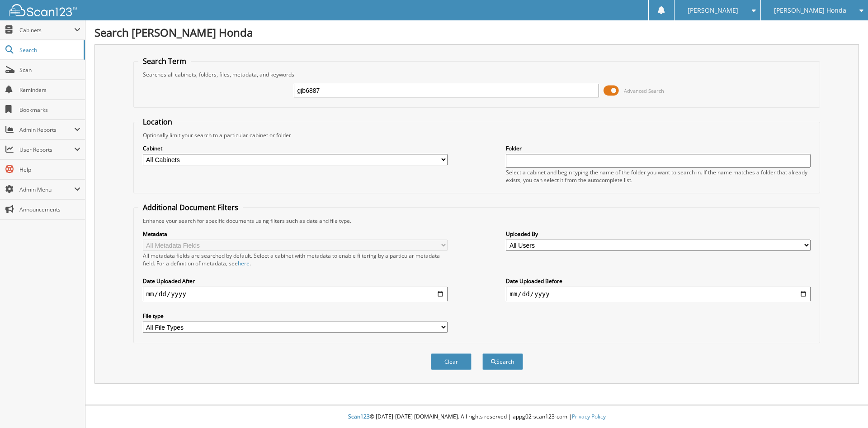  I want to click on span: Admin Menu, so click(46, 189).